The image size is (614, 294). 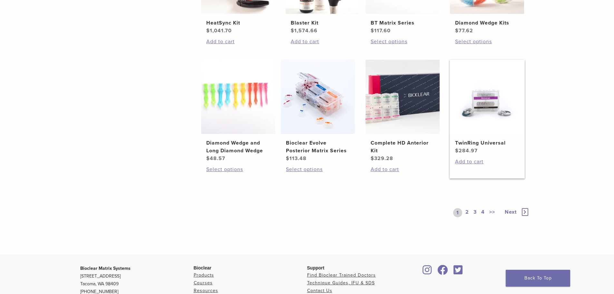 I want to click on a: Bioclear Evolve Posterior Matrix SeriesBioclear Evolve Posterior Matrix Series $113.48, so click(x=318, y=111).